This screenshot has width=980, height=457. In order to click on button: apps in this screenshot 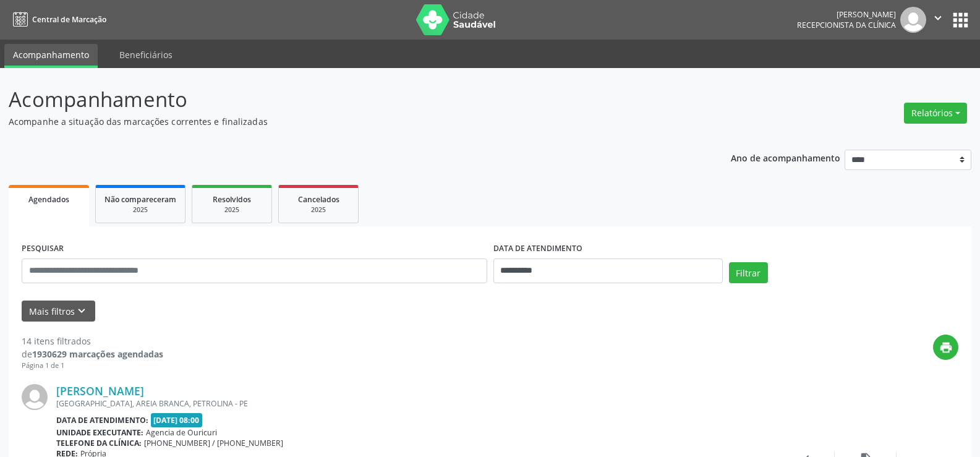, I will do `click(960, 20)`.